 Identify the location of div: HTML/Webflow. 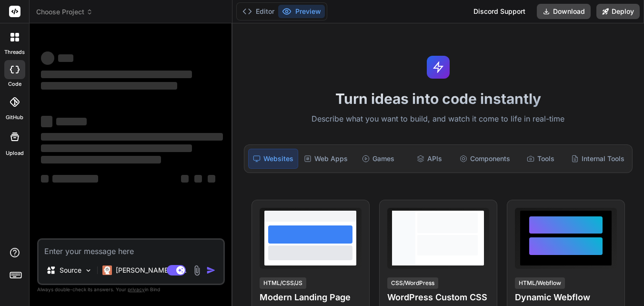
(540, 283).